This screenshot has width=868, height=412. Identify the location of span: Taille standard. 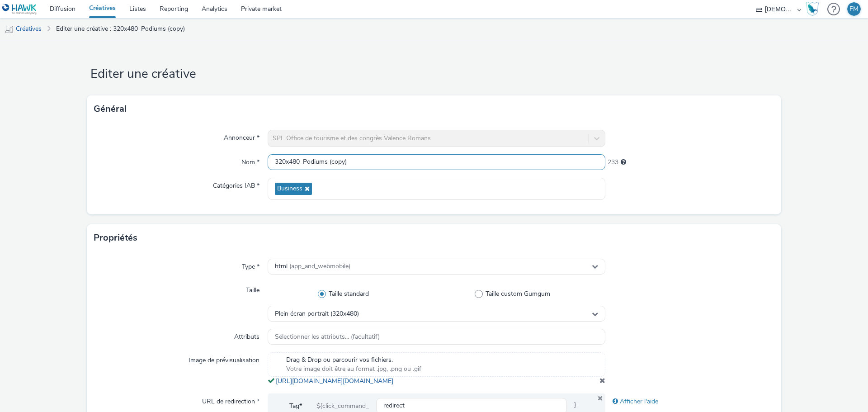
(349, 294).